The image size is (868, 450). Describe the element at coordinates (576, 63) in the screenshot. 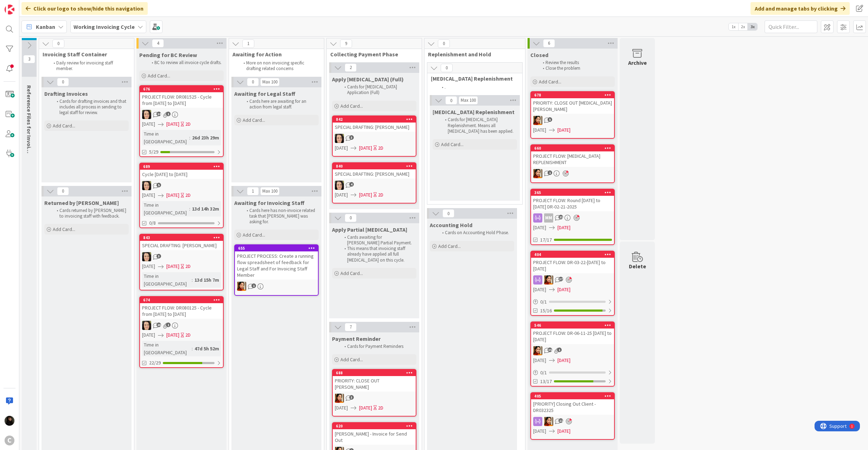

I see `li: Review the results` at that location.